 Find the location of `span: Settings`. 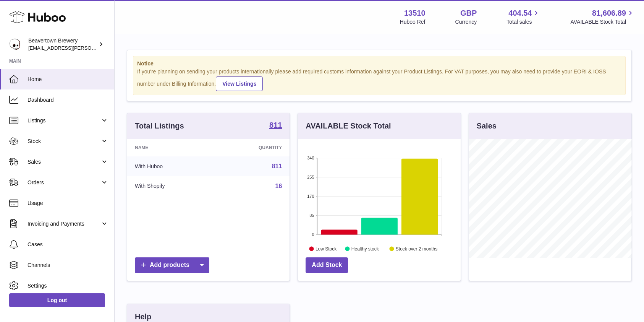

span: Settings is located at coordinates (68, 286).